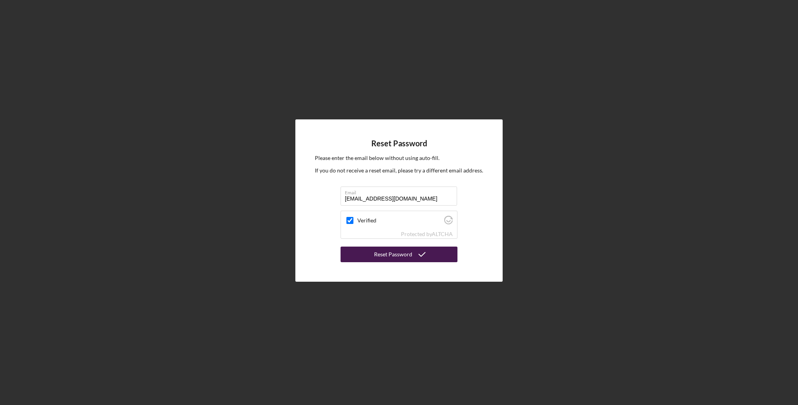  Describe the element at coordinates (401, 191) in the screenshot. I see `label: Email` at that location.